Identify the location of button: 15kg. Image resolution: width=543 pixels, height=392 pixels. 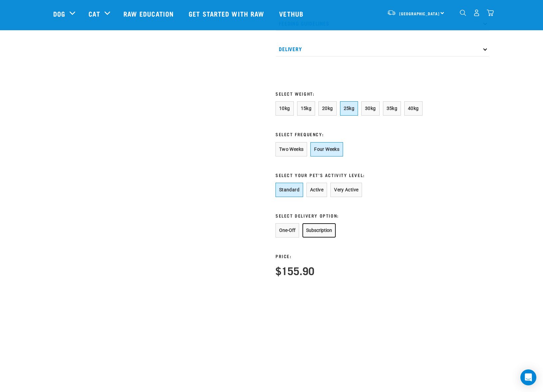
(306, 108).